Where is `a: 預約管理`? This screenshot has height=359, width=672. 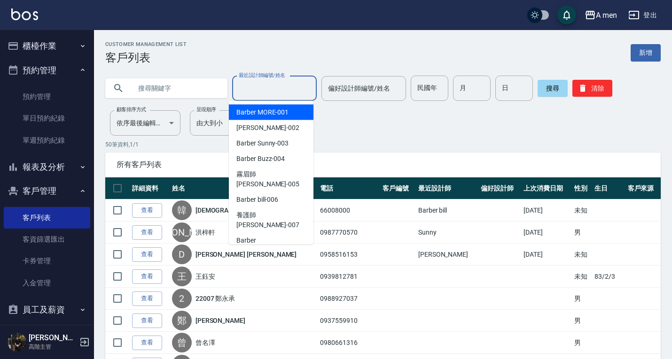 a: 預約管理 is located at coordinates (47, 97).